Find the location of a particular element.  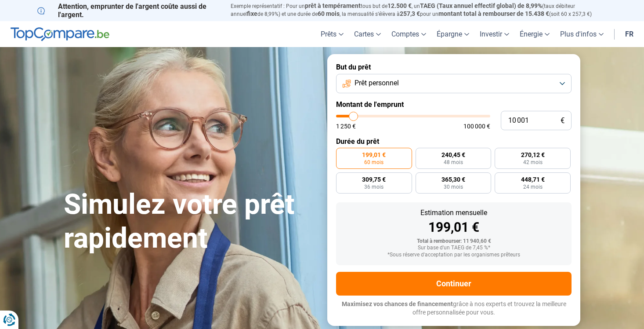

button: Continuer is located at coordinates (453, 284).